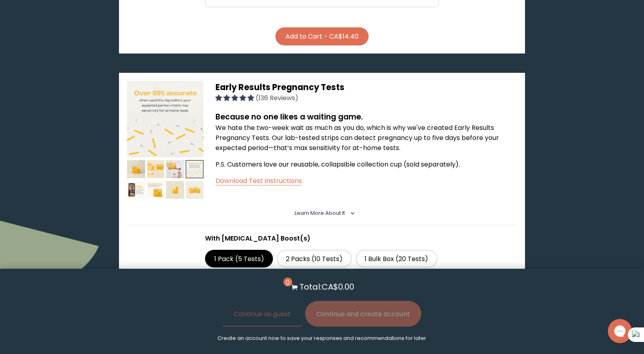  Describe the element at coordinates (314, 259) in the screenshot. I see `label: 2 Packs (10 Tests)` at that location.